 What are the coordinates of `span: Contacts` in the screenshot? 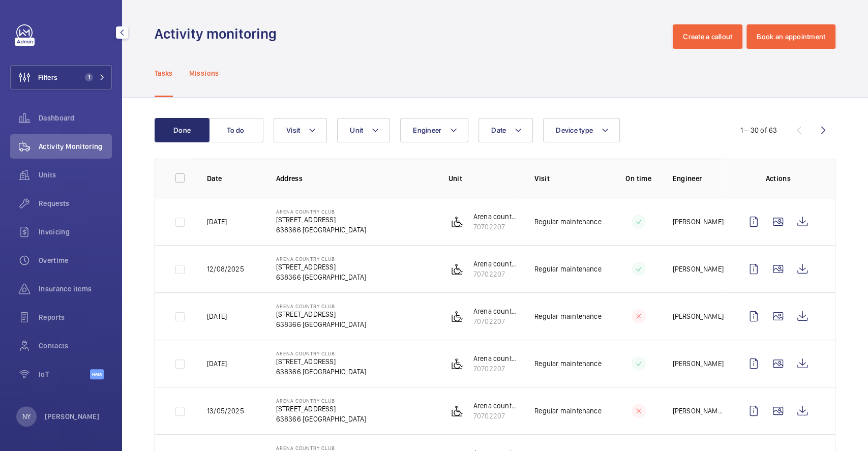 It's located at (75, 346).